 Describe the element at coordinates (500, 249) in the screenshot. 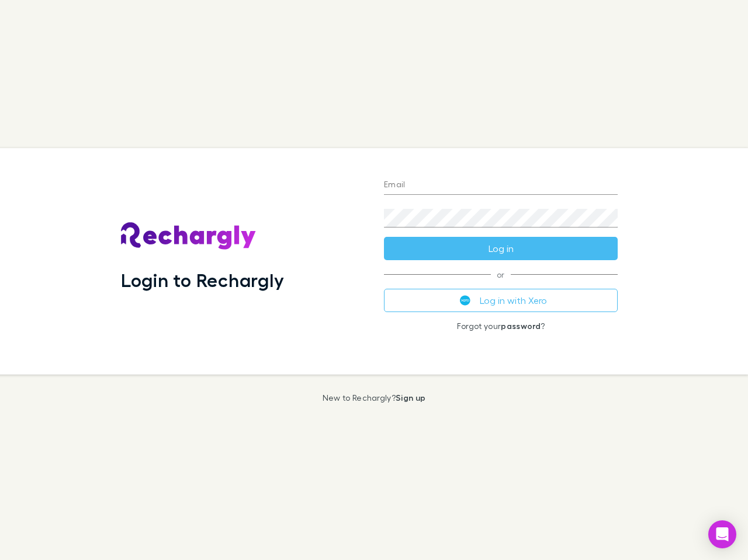

I see `button: Log in` at that location.